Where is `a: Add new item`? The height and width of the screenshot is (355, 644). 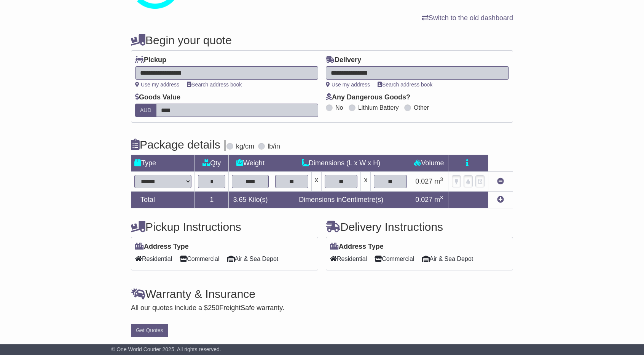
a: Add new item is located at coordinates (501, 200).